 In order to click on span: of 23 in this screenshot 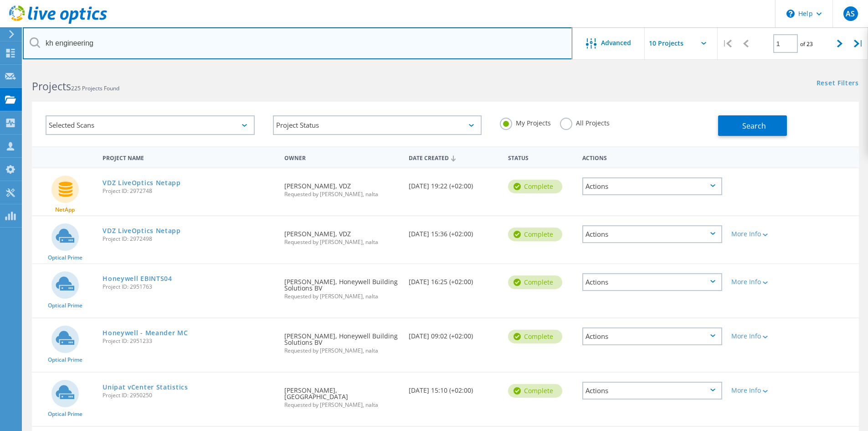, I will do `click(807, 44)`.